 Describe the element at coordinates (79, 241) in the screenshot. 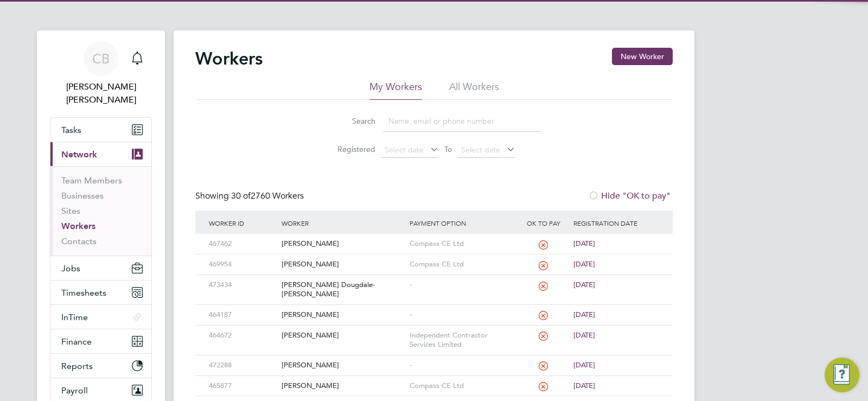

I see `a: Contacts` at that location.